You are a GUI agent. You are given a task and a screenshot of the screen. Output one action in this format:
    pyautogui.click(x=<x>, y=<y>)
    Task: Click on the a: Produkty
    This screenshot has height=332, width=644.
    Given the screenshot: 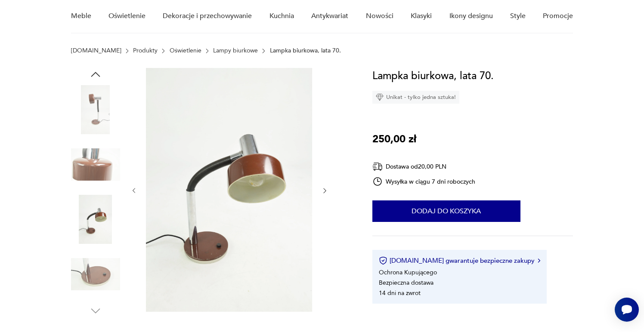 What is the action you would take?
    pyautogui.click(x=145, y=51)
    